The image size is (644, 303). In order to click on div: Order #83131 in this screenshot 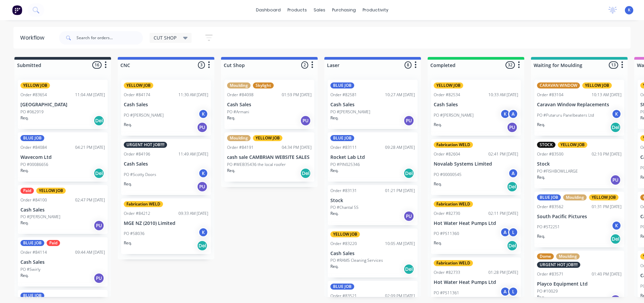, I will do `click(343, 190)`.